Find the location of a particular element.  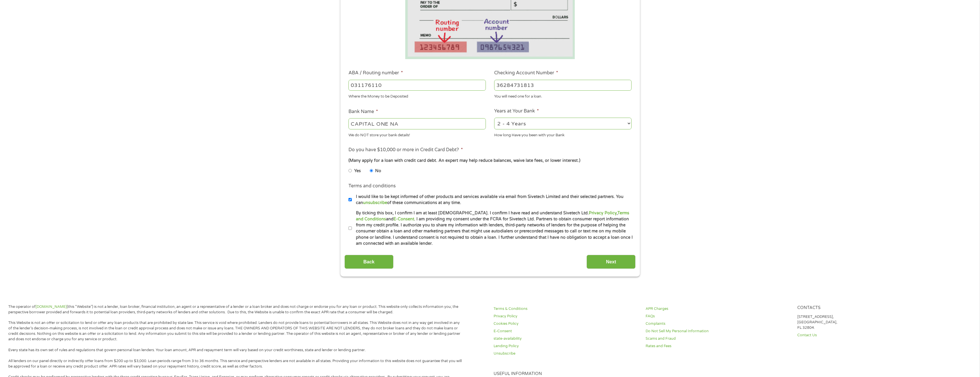

label: ABA / Routing number is located at coordinates (376, 73).